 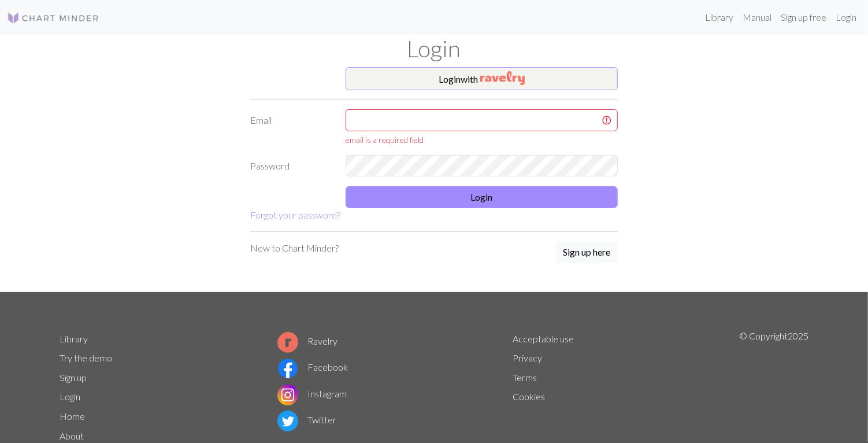 I want to click on h1: Login, so click(x=434, y=49).